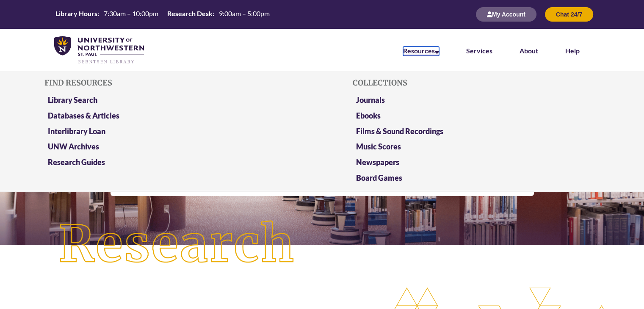 This screenshot has width=644, height=309. What do you see at coordinates (476, 83) in the screenshot?
I see `h5: Collections` at bounding box center [476, 83].